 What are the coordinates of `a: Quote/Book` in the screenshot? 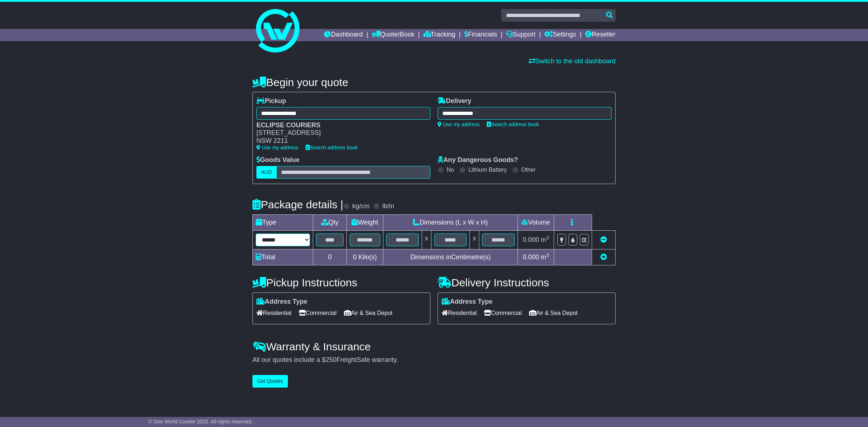 It's located at (393, 35).